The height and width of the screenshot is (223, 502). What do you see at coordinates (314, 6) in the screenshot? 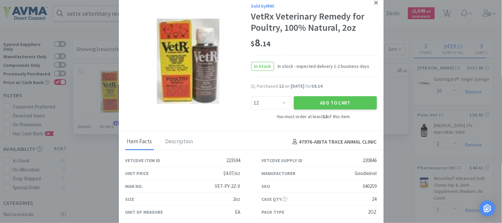
I see `div: Sold by MWI` at bounding box center [314, 6].